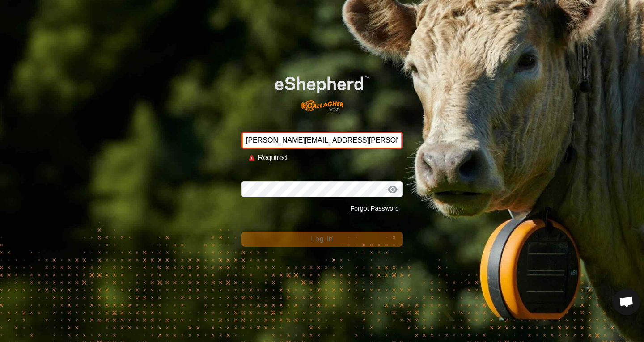 This screenshot has width=644, height=342. What do you see at coordinates (322, 141) in the screenshot?
I see `input: Email Address` at bounding box center [322, 141].